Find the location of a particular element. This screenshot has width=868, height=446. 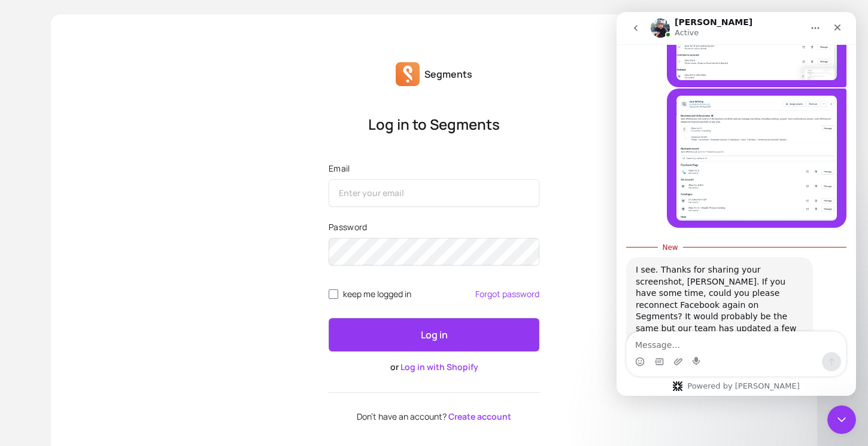

button: Log in is located at coordinates (434, 335).